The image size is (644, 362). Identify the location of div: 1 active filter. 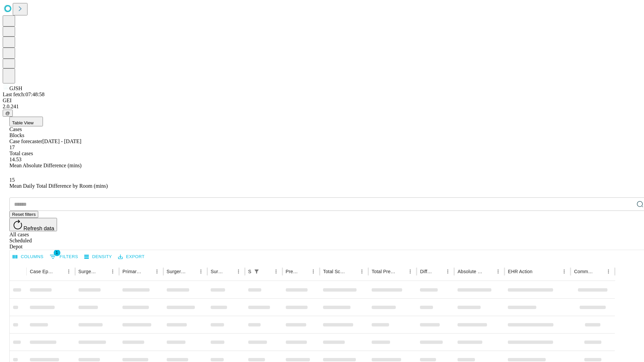
(257, 272).